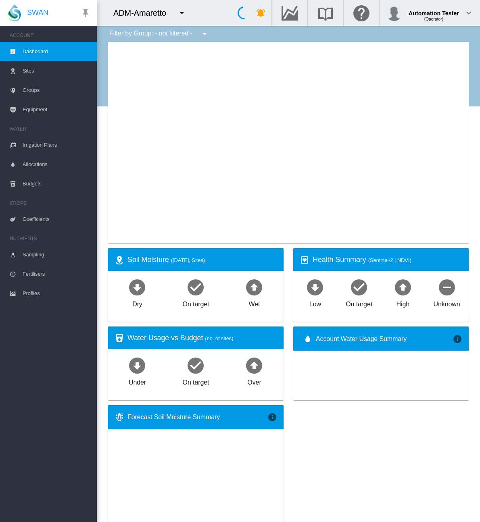 The height and width of the screenshot is (522, 480). Describe the element at coordinates (261, 13) in the screenshot. I see `button: icon-bell-ring` at that location.